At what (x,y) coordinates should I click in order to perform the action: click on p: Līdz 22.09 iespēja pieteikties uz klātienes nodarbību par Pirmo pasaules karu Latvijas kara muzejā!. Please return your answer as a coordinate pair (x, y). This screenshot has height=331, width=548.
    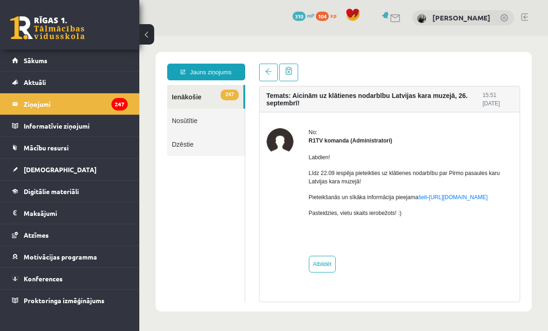
    Looking at the image, I should click on (271, 142).